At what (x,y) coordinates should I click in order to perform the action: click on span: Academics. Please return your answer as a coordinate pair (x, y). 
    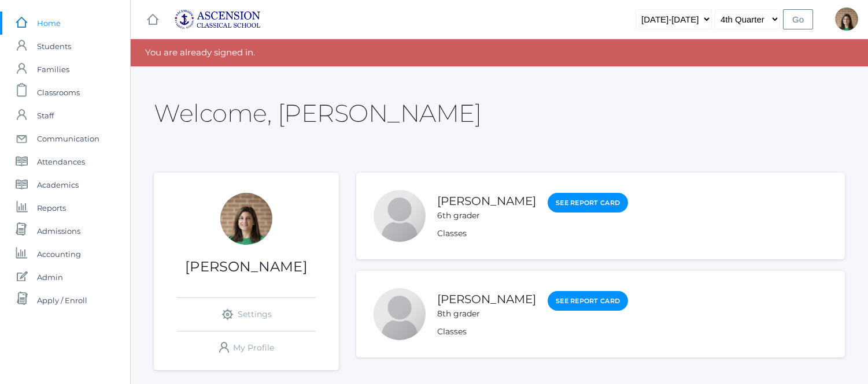
    Looking at the image, I should click on (58, 185).